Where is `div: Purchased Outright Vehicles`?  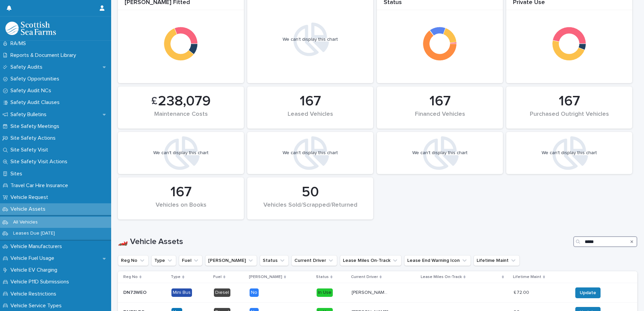 div: Purchased Outright Vehicles is located at coordinates (569, 118).